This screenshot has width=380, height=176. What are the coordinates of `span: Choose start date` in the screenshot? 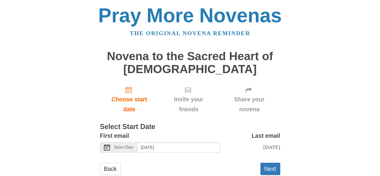 It's located at (129, 104).